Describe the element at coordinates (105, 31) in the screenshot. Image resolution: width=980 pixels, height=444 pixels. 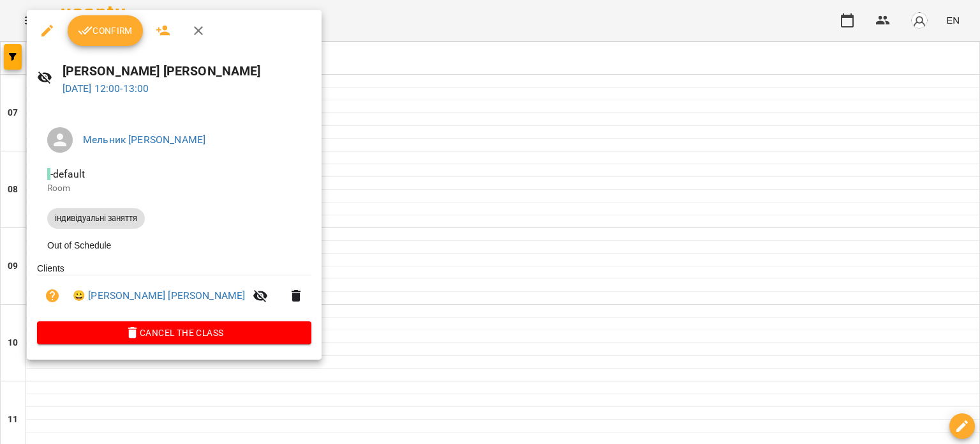
I see `button: Confirm` at that location.